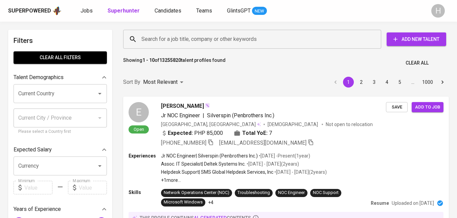  What do you see at coordinates (60, 77) in the screenshot?
I see `div: Talent Demographics` at bounding box center [60, 77].